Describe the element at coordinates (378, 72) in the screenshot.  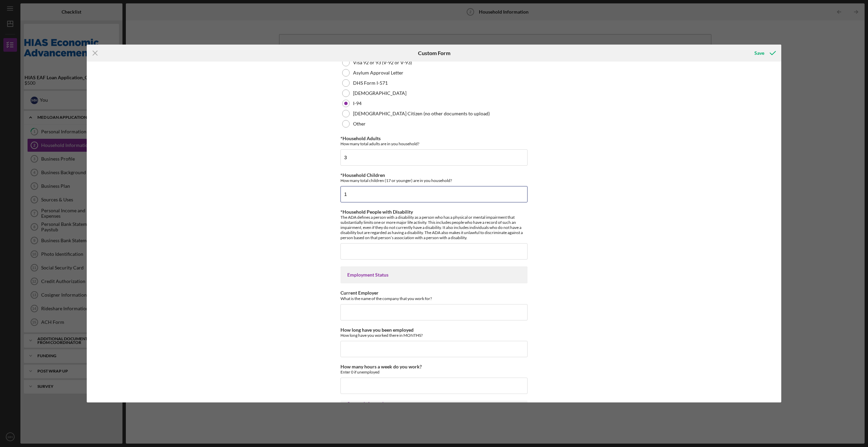
I see `label: Asylum Approval Letter` at that location.